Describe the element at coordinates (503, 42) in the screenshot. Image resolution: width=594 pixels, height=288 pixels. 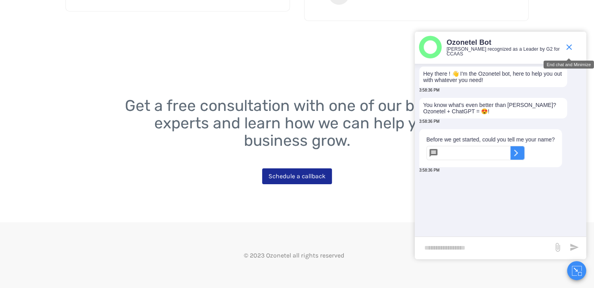
I see `p: Ozonetel Bot` at that location.